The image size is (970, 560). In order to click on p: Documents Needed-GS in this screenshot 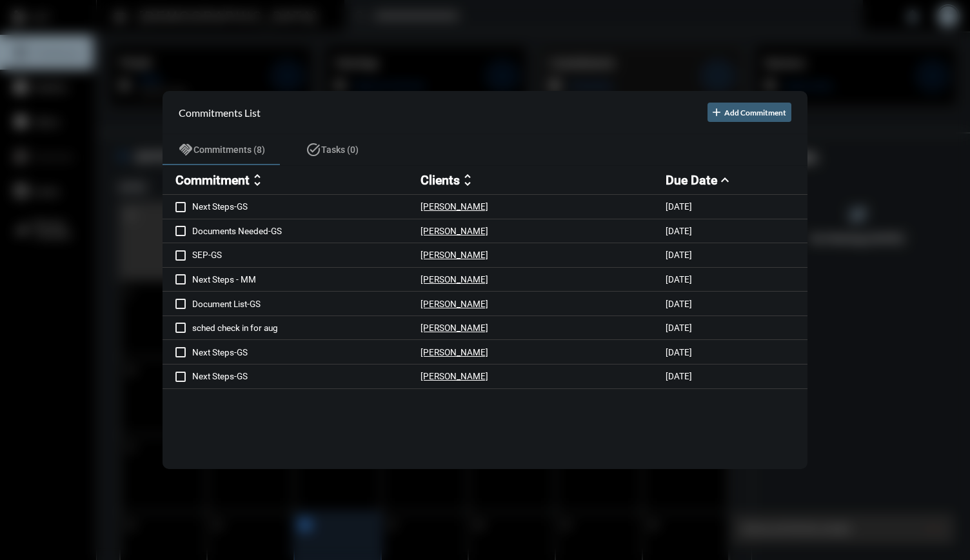, I will do `click(306, 231)`.